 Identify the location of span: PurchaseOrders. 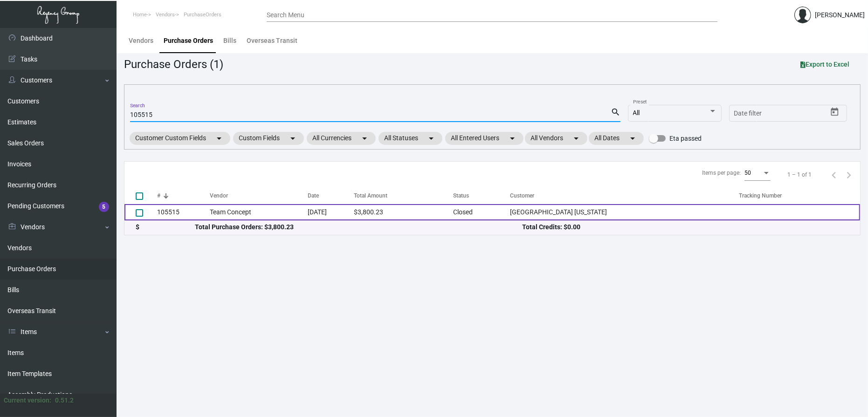
(203, 14).